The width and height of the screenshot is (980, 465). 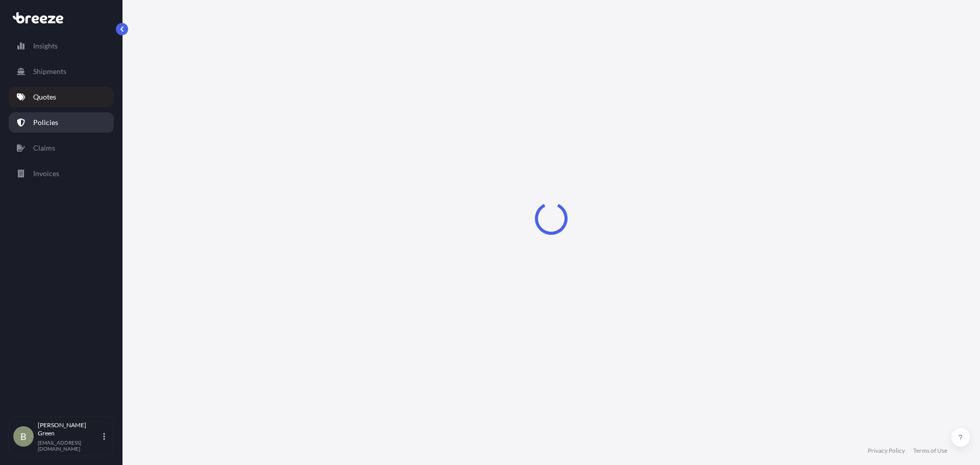 What do you see at coordinates (930, 451) in the screenshot?
I see `p: Terms of Use` at bounding box center [930, 451].